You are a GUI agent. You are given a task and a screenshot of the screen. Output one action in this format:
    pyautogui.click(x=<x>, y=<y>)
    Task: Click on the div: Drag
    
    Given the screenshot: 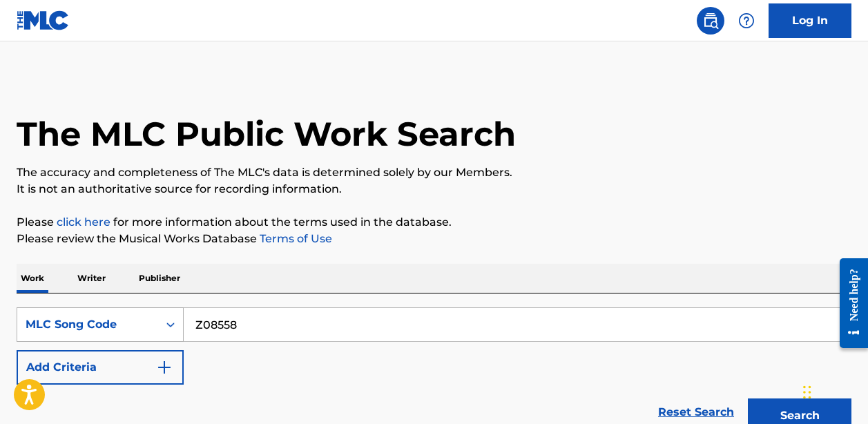 What is the action you would take?
    pyautogui.click(x=807, y=392)
    